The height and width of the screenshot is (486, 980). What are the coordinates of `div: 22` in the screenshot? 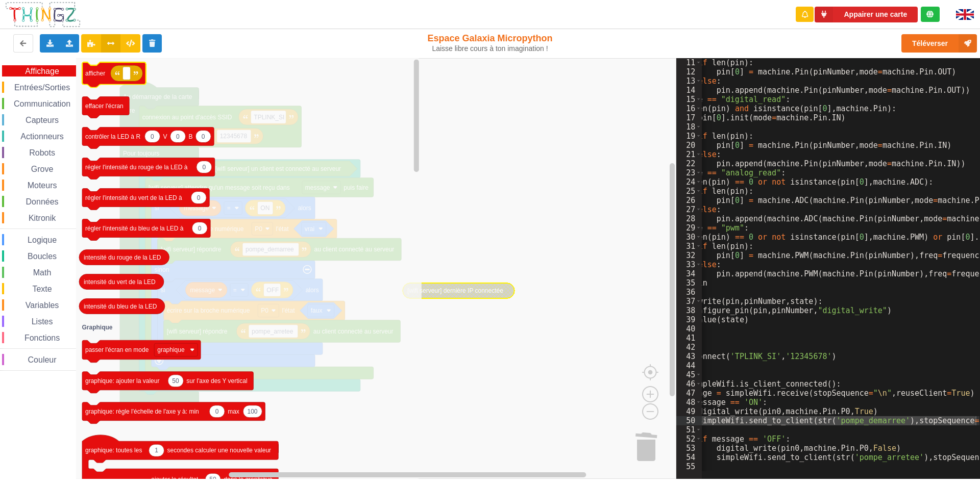 It's located at (689, 164).